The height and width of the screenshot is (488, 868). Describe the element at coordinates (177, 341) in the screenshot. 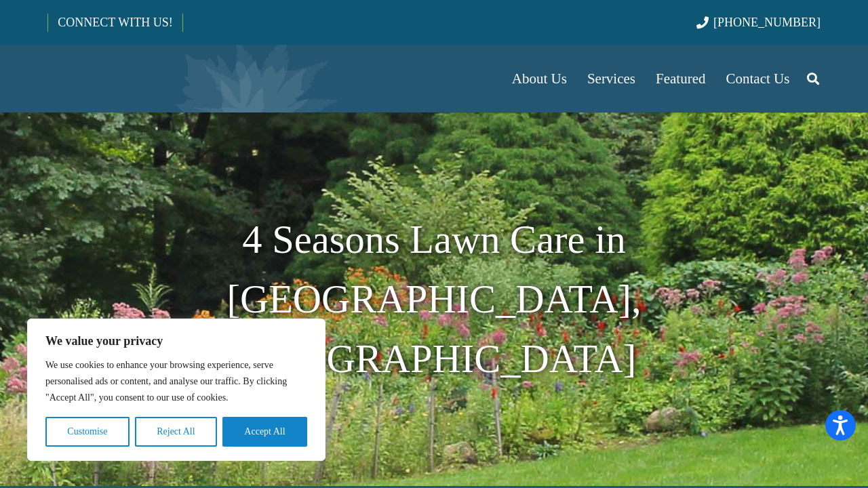

I see `p: We value your privacy` at that location.